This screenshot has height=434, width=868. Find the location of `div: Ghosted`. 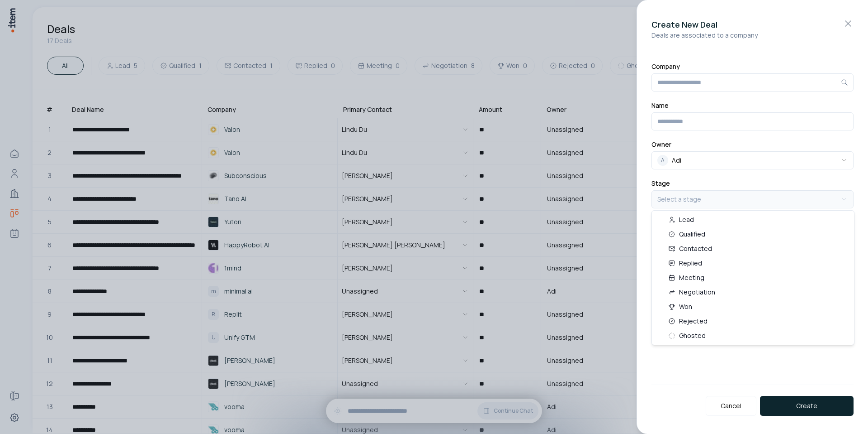

div: Ghosted is located at coordinates (687, 335).